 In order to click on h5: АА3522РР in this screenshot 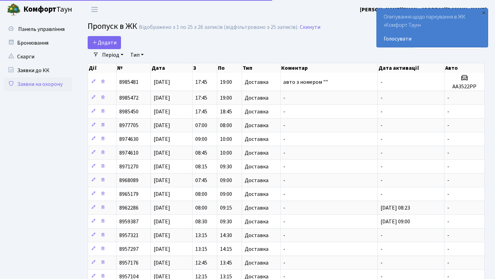, I will do `click(465, 87)`.